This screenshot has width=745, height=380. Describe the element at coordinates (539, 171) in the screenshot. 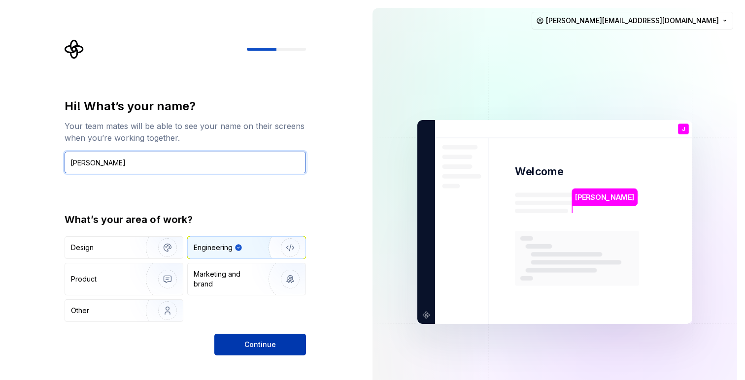

I see `p: Welcome` at that location.